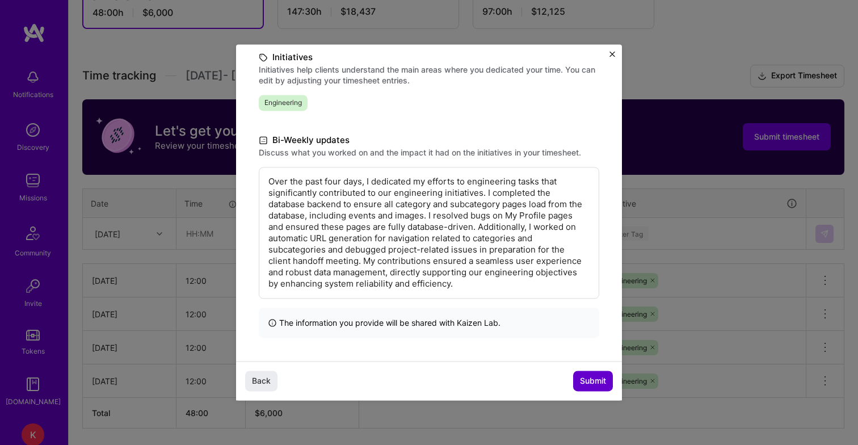  Describe the element at coordinates (283, 103) in the screenshot. I see `span: Engineering` at that location.